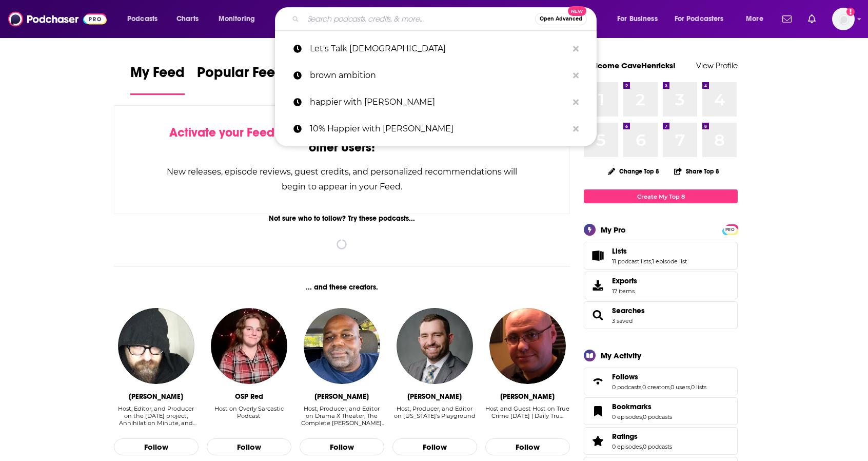 The image size is (868, 461). Describe the element at coordinates (439, 129) in the screenshot. I see `p: 10% Happier with Dan Harris` at that location.